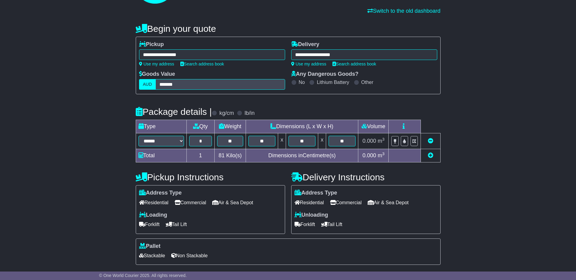  I want to click on span: Stackable, so click(152, 256).